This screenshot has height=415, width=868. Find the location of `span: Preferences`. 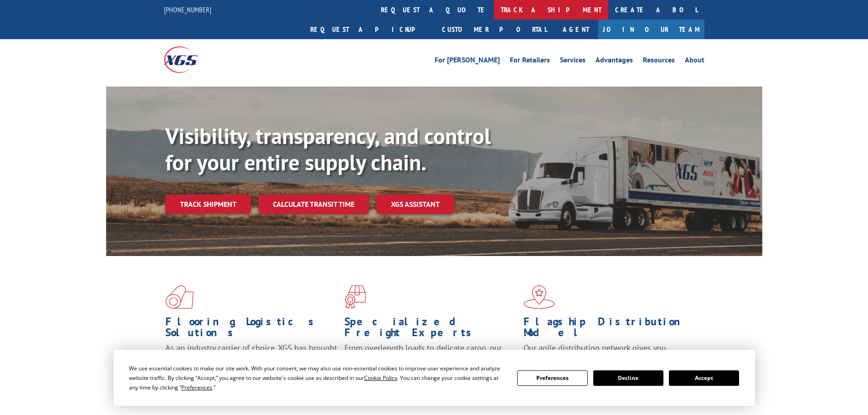

span: Preferences is located at coordinates (197, 388).